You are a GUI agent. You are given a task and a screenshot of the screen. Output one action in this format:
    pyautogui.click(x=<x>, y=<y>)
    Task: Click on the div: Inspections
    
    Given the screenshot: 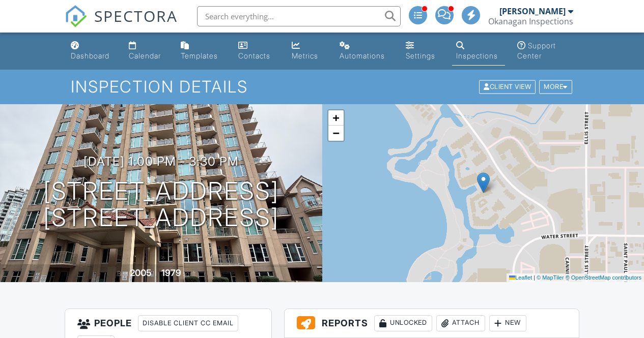 What is the action you would take?
    pyautogui.click(x=477, y=56)
    